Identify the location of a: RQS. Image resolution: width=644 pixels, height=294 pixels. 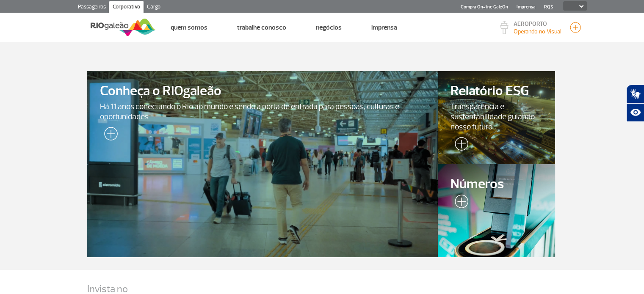
(549, 7).